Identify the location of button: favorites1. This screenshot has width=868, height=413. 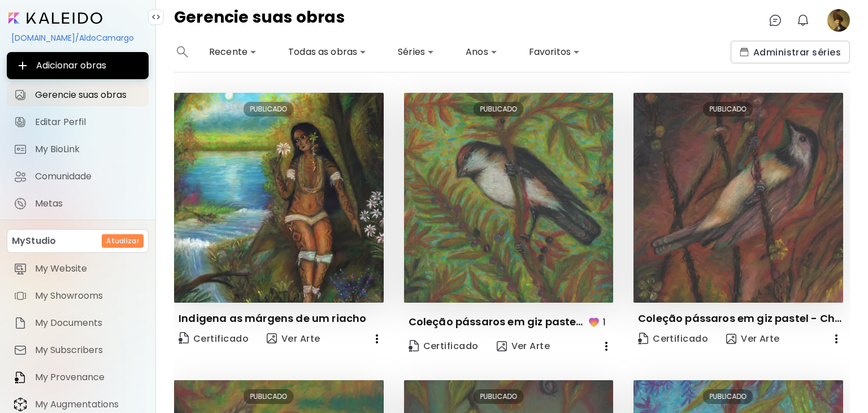
(598, 322).